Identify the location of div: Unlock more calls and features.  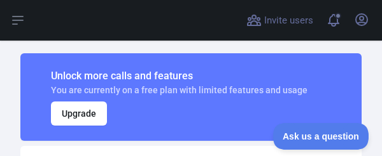
(179, 76).